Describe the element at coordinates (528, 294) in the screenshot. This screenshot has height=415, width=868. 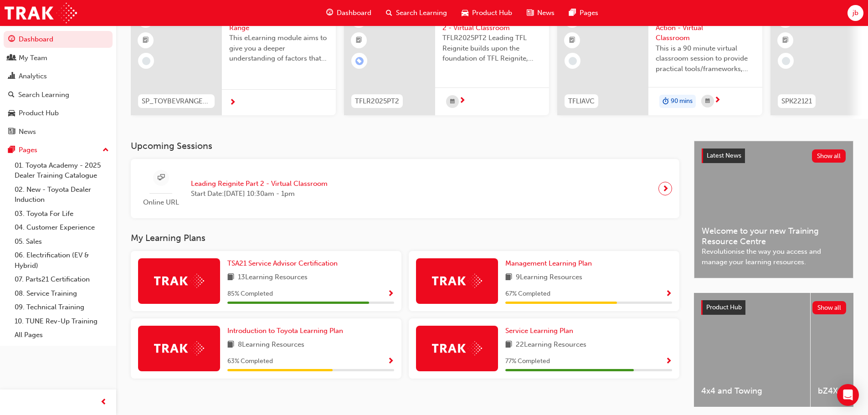
I see `span: 67 % Completed` at that location.